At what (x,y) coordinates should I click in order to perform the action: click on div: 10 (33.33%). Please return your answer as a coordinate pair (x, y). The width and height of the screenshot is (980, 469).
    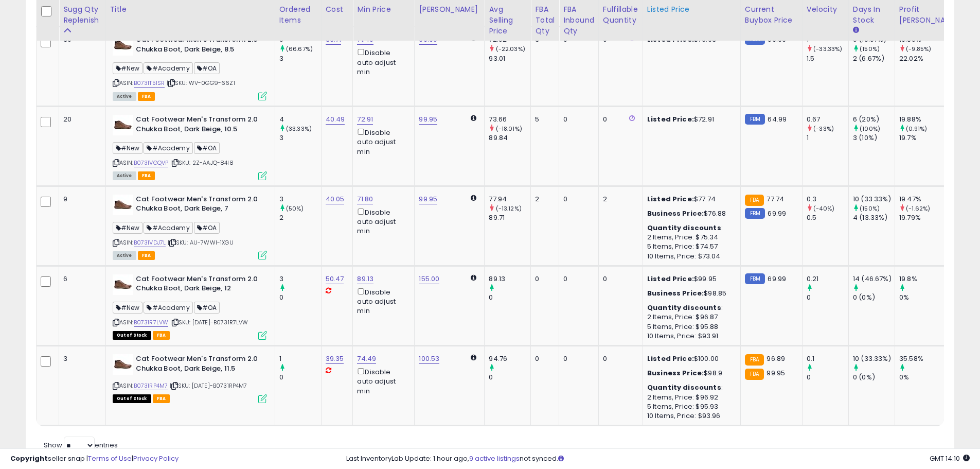
    Looking at the image, I should click on (874, 359).